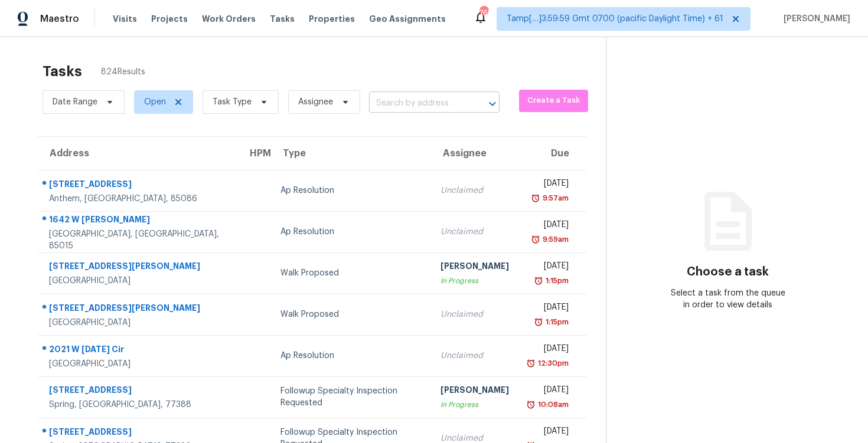  I want to click on span: Tasks, so click(282, 19).